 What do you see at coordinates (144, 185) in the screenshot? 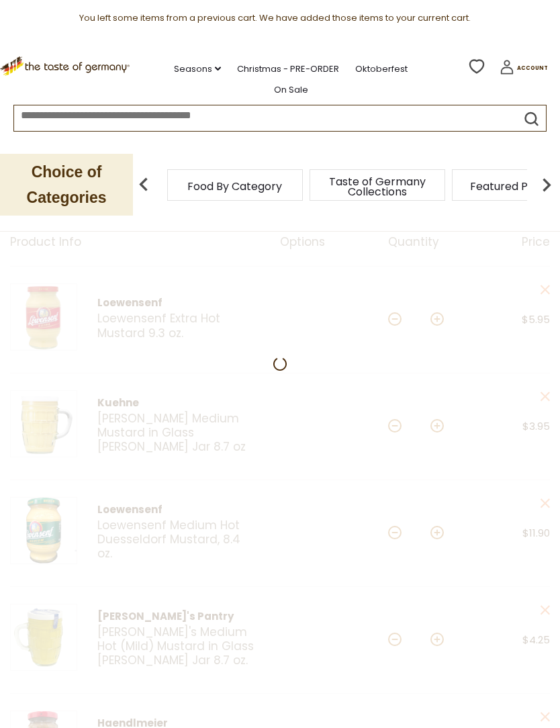
I see `img: previous arrow` at bounding box center [144, 185].